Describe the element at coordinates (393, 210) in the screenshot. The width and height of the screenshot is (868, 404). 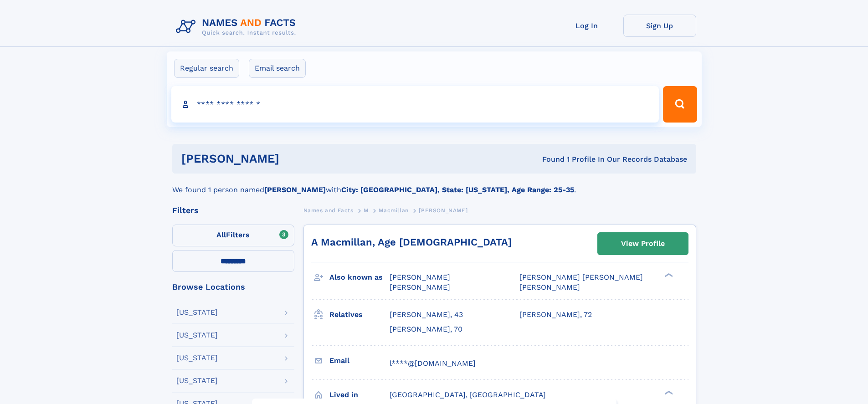
I see `span: Macmillan` at that location.